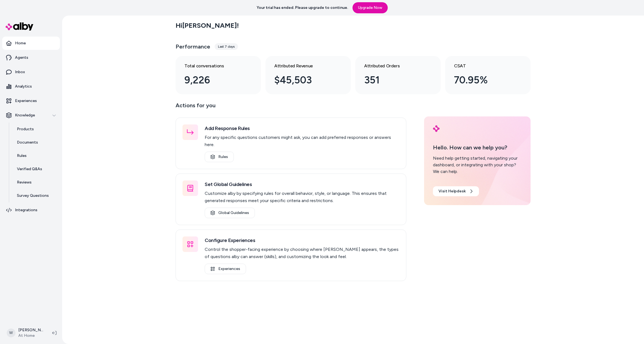  I want to click on h3: Attributed Revenue, so click(304, 66).